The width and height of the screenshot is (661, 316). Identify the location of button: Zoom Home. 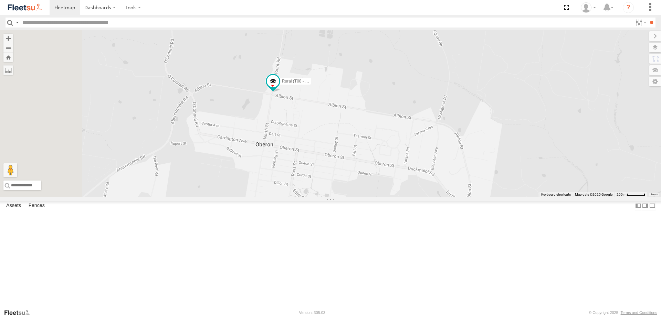
(8, 57).